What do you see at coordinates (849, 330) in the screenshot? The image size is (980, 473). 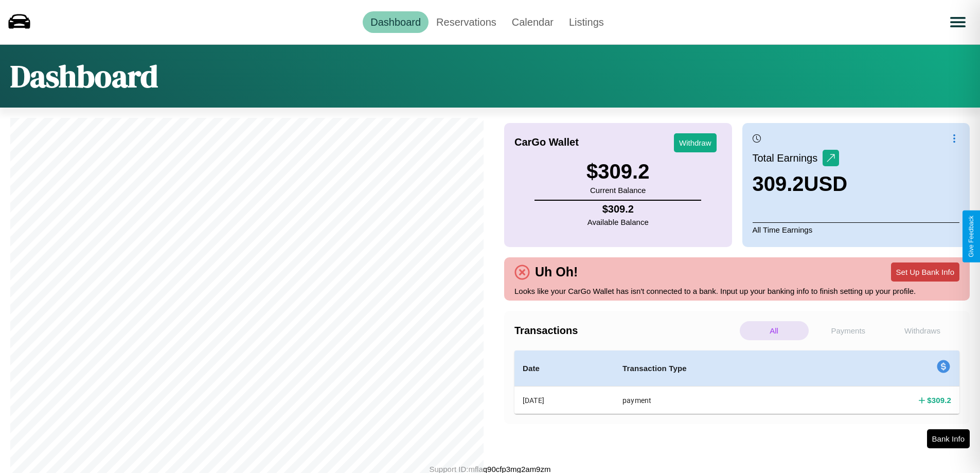 I see `p: Payments` at bounding box center [849, 330].